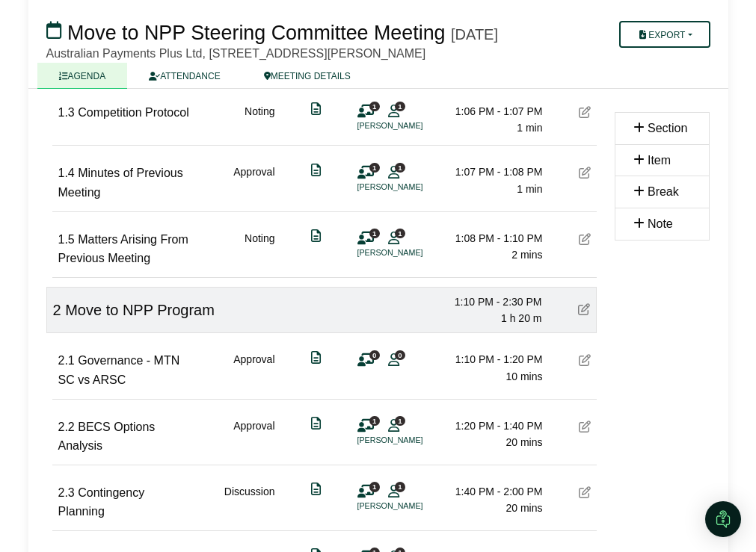 The image size is (756, 552). What do you see at coordinates (490, 360) in the screenshot?
I see `div: 1:10 PM - 1:20 PM` at bounding box center [490, 360].